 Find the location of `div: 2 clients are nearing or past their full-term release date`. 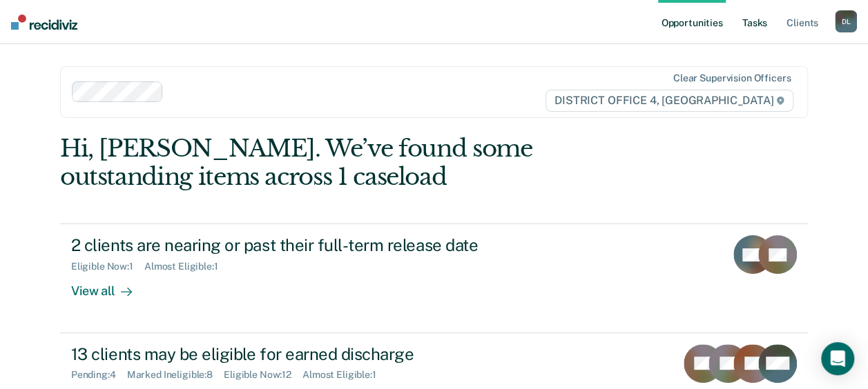

div: 2 clients are nearing or past their full-term release date is located at coordinates (313, 245).